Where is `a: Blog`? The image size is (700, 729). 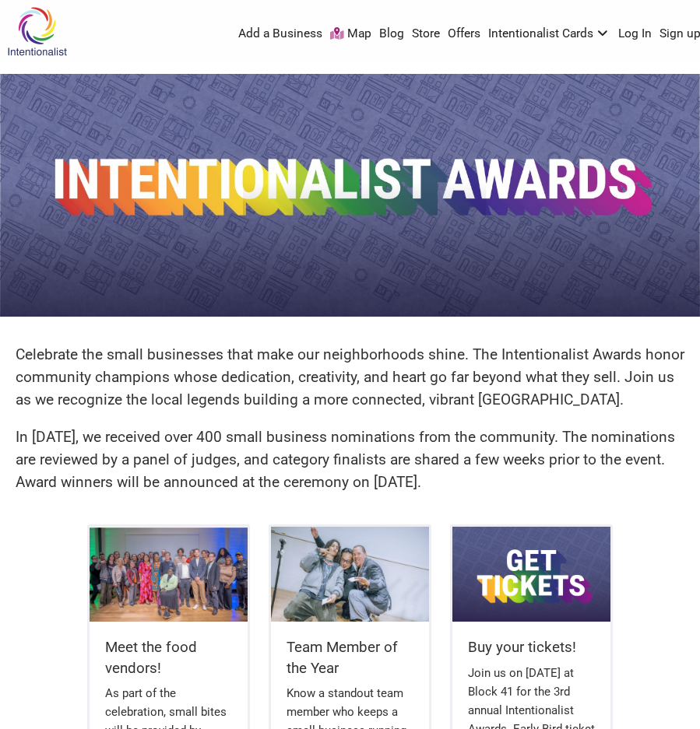
a: Blog is located at coordinates (392, 34).